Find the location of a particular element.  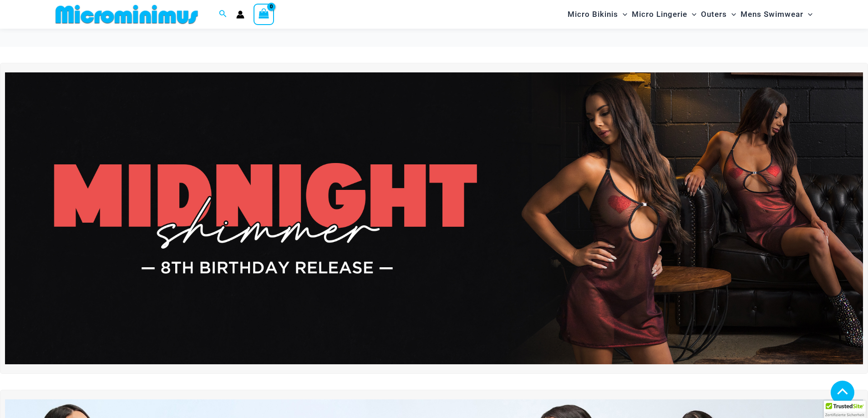

span: Mens Swimwear is located at coordinates (772, 14).